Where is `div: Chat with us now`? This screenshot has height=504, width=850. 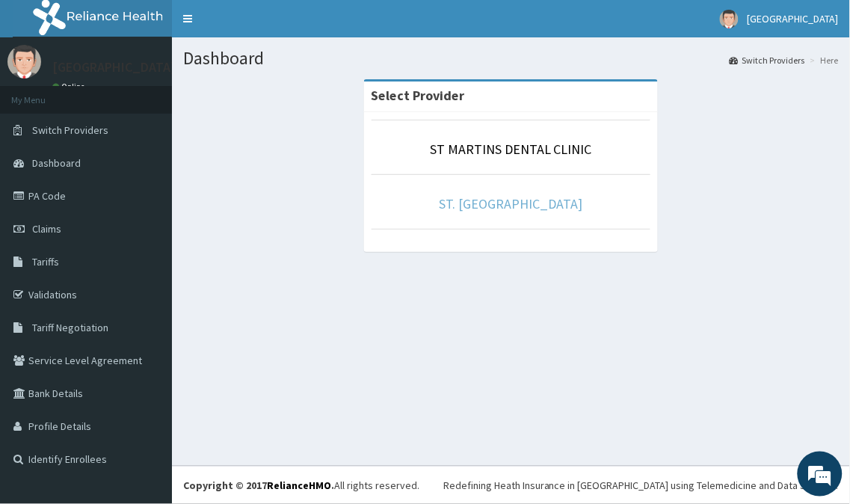
div: Chat with us now is located at coordinates (164, 93).